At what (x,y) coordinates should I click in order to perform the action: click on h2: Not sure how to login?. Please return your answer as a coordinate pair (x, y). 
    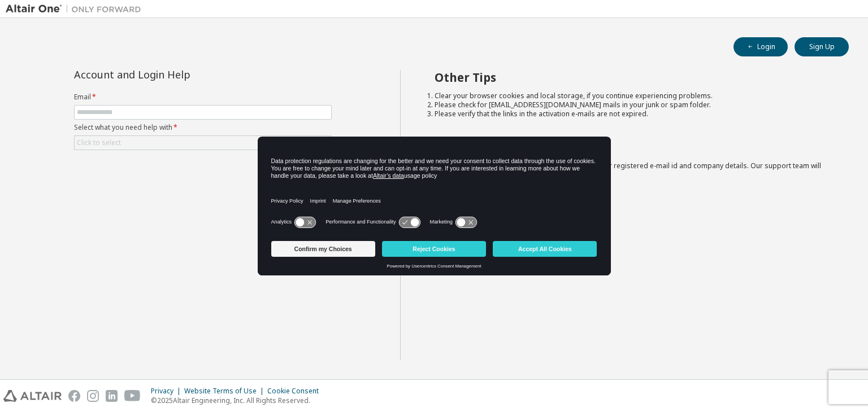
    Looking at the image, I should click on (632, 147).